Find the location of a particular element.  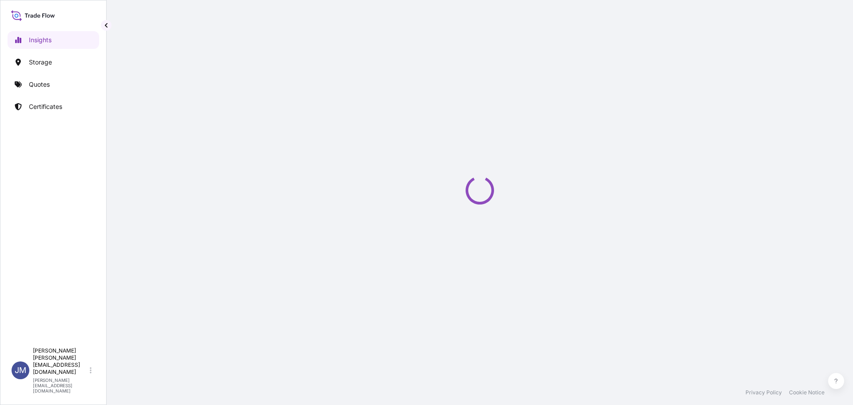

a: Quotes is located at coordinates (53, 84).